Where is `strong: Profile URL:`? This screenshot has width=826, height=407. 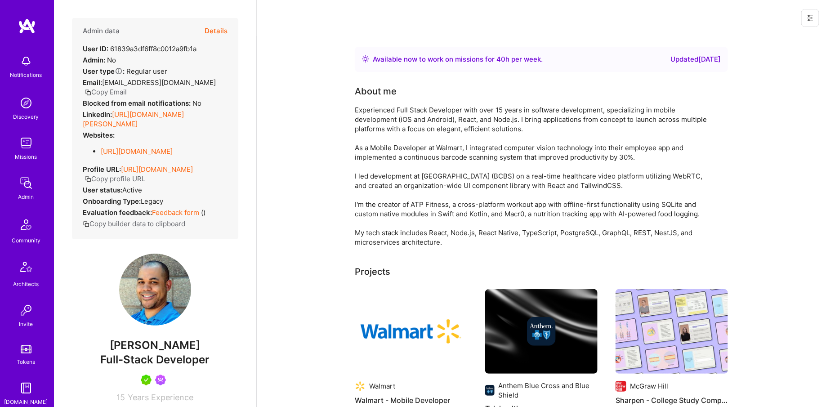
strong: Profile URL: is located at coordinates (102, 169).